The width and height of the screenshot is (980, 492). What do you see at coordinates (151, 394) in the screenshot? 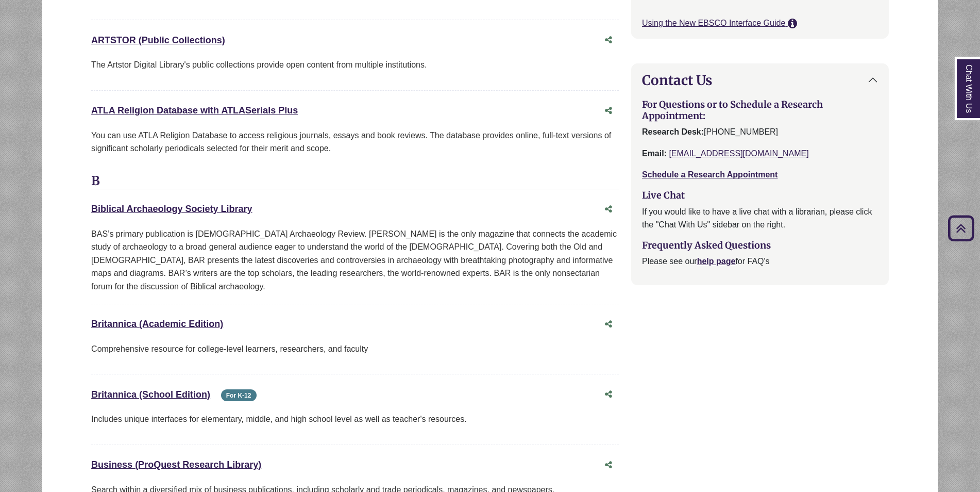
I see `a: Britannica (School Edition)` at bounding box center [151, 394].